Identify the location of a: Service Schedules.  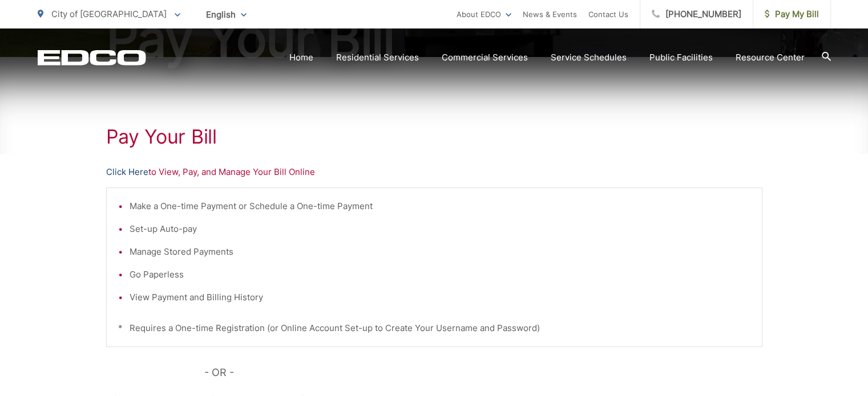
(588, 58).